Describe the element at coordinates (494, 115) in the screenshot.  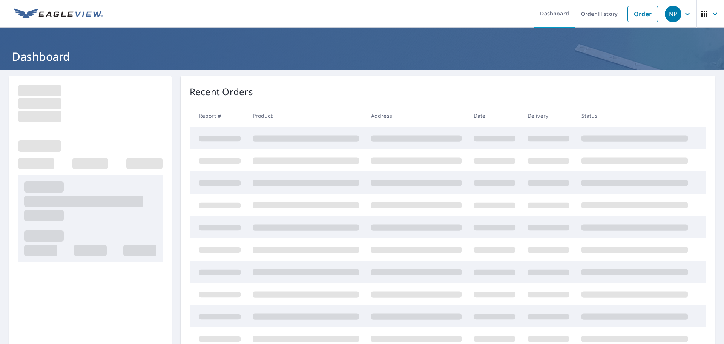
I see `th: Date` at that location.